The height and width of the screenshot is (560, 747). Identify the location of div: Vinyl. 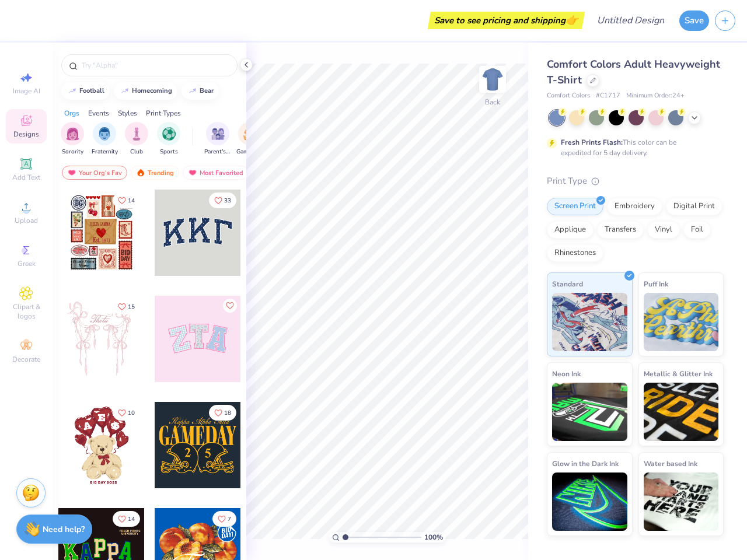
(664, 230).